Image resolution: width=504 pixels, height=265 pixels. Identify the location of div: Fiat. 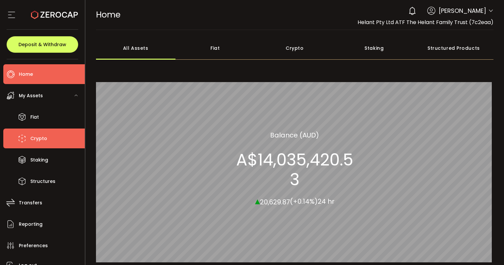
(215, 48).